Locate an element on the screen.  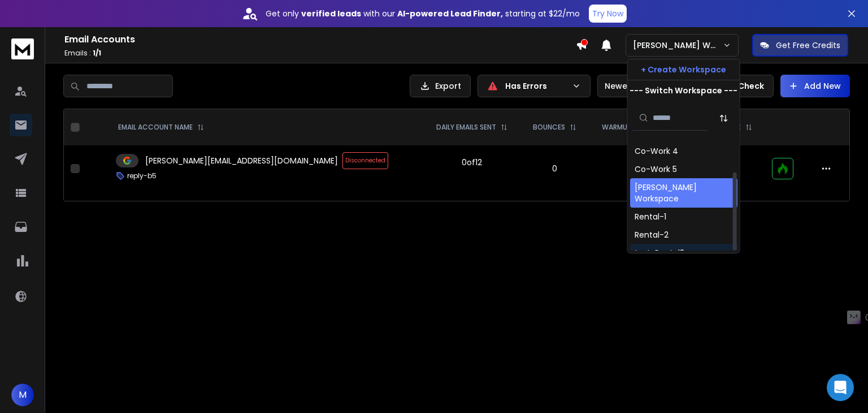
button: Add New is located at coordinates (815, 86).